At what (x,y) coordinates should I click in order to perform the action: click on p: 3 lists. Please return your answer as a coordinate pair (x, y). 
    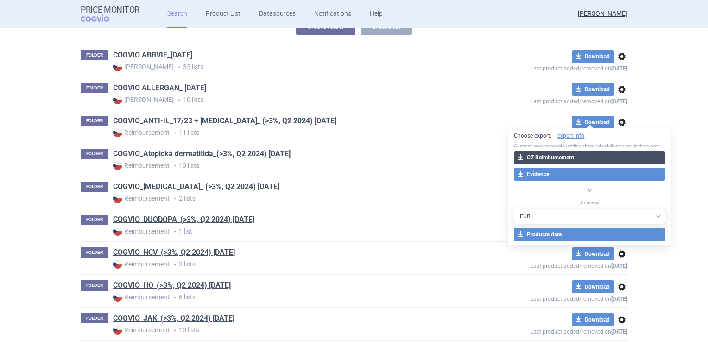
    Looking at the image, I should click on (288, 264).